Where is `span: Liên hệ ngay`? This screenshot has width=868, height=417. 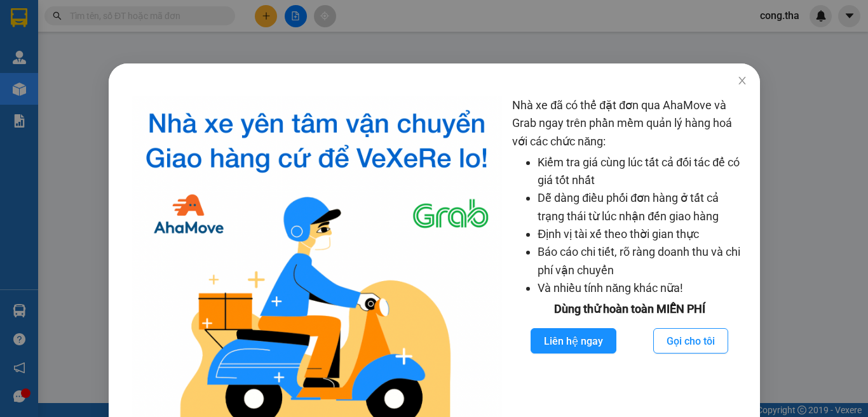
span: Liên hệ ngay is located at coordinates (573, 341).